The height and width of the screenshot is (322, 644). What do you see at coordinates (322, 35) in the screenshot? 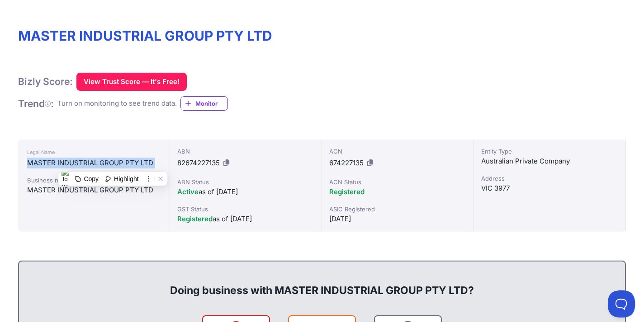
I see `h1: MASTER INDUSTRIAL GROUP PTY LTD` at bounding box center [322, 35].